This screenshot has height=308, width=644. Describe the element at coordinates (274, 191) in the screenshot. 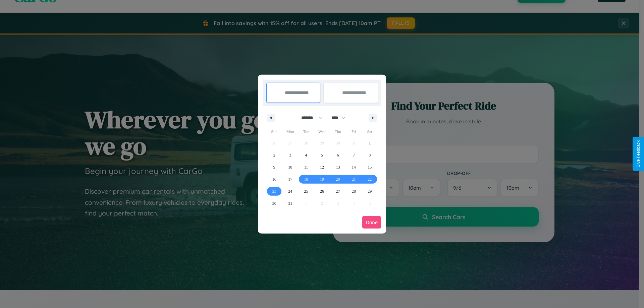

I see `span: 23` at that location.